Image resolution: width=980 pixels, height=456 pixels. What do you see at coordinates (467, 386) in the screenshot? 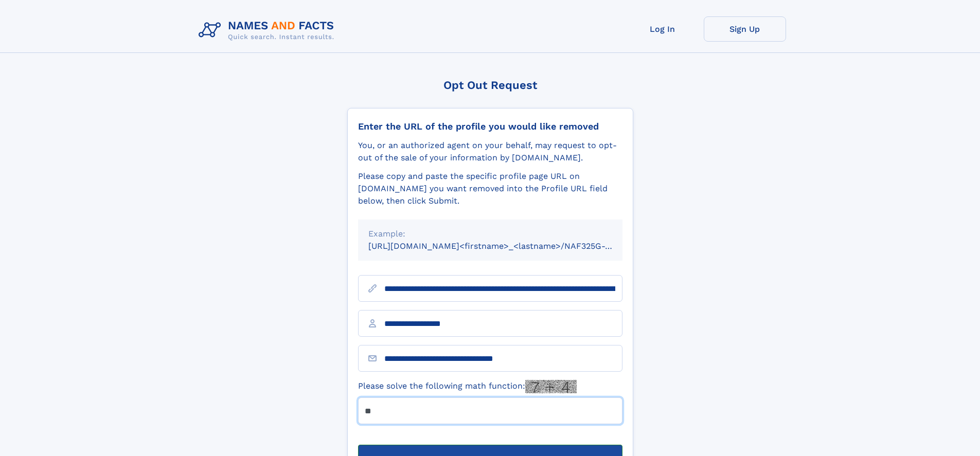
I see `label: Please solve the following math function:` at bounding box center [467, 386].